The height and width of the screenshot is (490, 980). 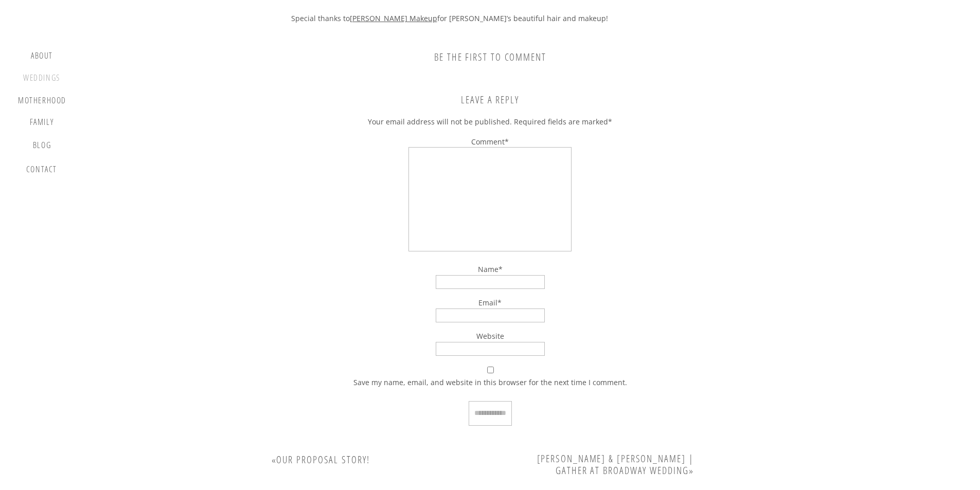 I want to click on label: Website, so click(x=490, y=335).